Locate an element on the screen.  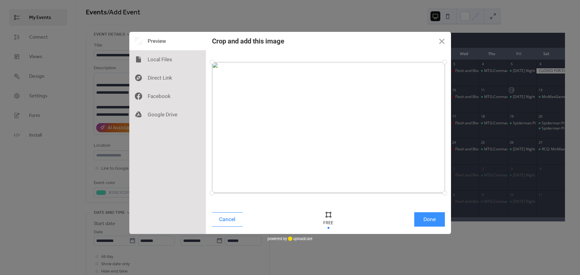
div: Local Files is located at coordinates (168, 59).